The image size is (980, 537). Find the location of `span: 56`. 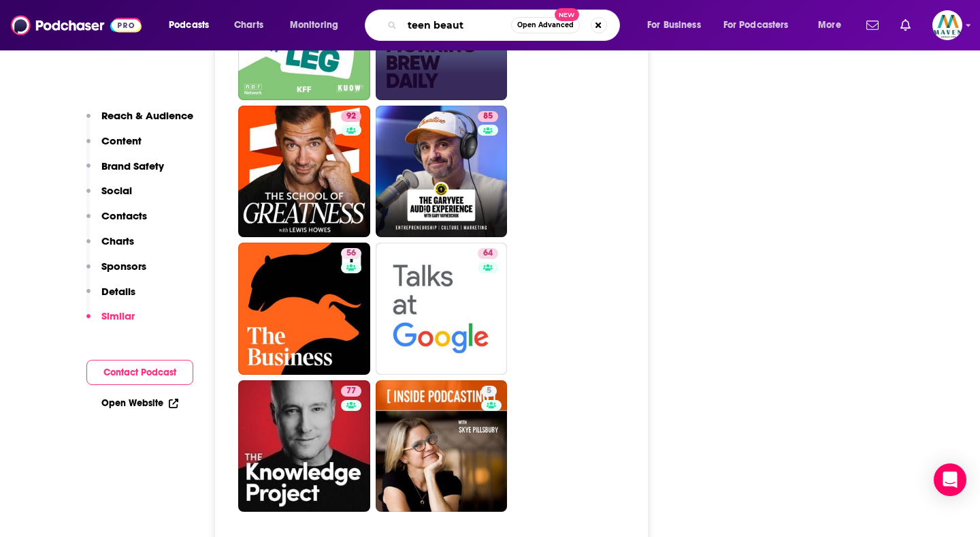

span: 56 is located at coordinates (352, 253).